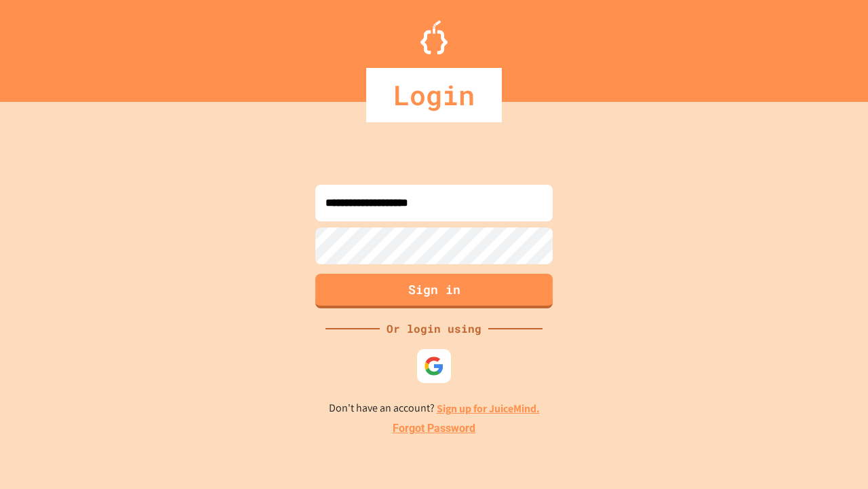  Describe the element at coordinates (489, 408) in the screenshot. I see `a: Sign up for JuiceMind.` at that location.